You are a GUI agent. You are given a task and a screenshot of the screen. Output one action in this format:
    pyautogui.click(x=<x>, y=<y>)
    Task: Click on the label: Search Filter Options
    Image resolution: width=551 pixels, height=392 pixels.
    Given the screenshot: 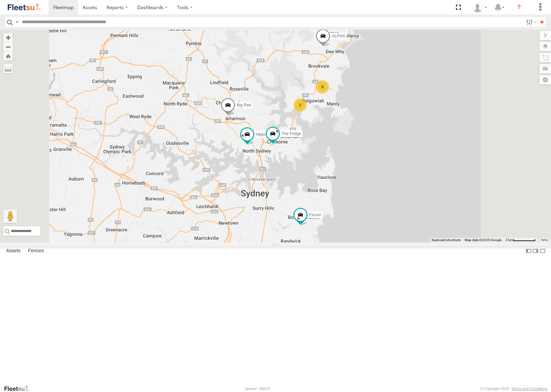 What is the action you would take?
    pyautogui.click(x=530, y=22)
    